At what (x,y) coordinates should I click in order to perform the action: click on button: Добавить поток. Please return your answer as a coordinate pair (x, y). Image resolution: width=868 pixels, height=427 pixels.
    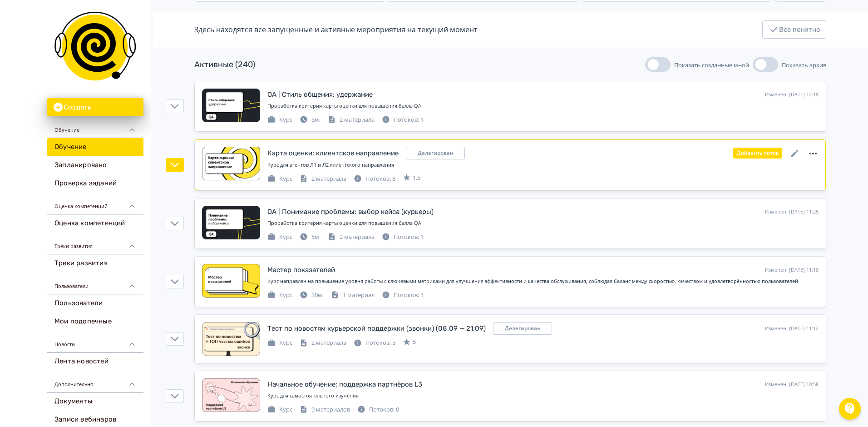
    Looking at the image, I should click on (758, 153).